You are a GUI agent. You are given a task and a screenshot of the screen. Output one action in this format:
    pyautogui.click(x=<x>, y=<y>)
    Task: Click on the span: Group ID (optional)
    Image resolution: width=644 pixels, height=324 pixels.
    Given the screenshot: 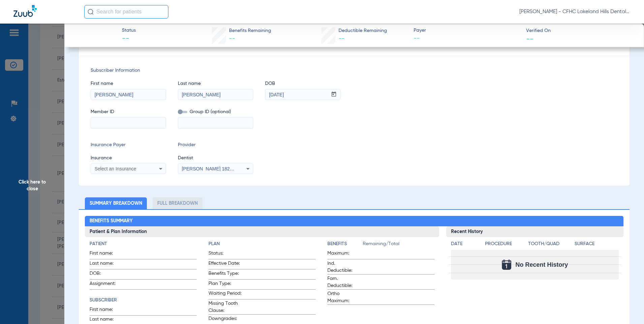 What is the action you would take?
    pyautogui.click(x=216, y=112)
    